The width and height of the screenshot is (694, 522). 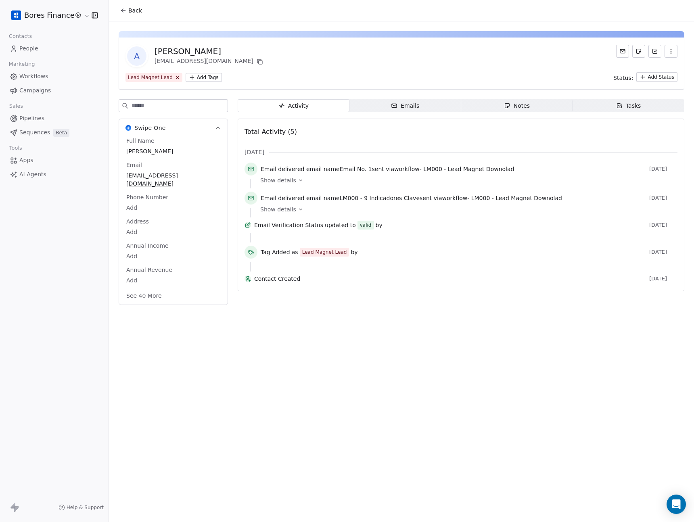 I want to click on span: Contacts, so click(x=20, y=36).